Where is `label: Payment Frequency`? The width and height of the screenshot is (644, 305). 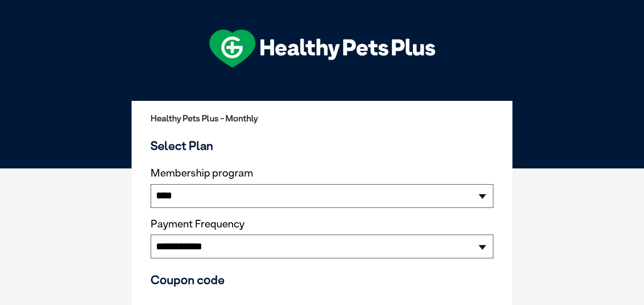 label: Payment Frequency is located at coordinates (197, 224).